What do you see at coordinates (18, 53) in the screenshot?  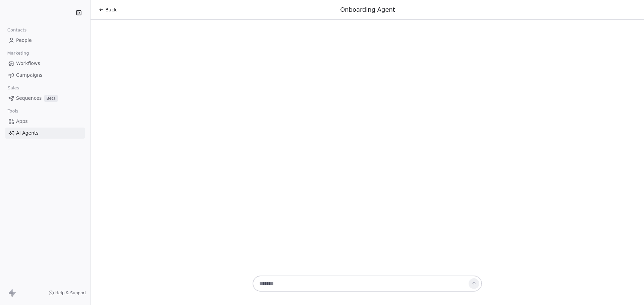 I see `span: Marketing` at bounding box center [18, 53].